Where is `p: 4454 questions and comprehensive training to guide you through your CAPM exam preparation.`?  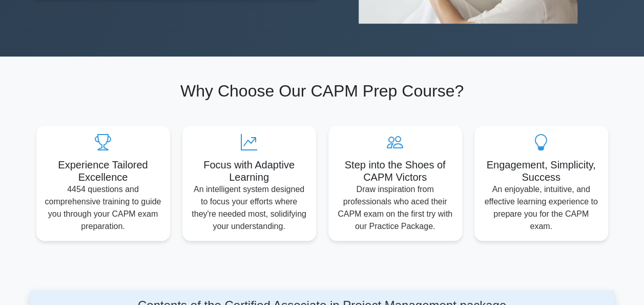 p: 4454 questions and comprehensive training to guide you through your CAPM exam preparation. is located at coordinates (103, 208).